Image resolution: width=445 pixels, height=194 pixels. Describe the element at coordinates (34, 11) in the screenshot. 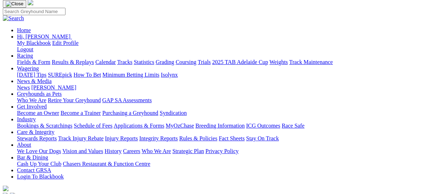

I see `input: Search` at that location.